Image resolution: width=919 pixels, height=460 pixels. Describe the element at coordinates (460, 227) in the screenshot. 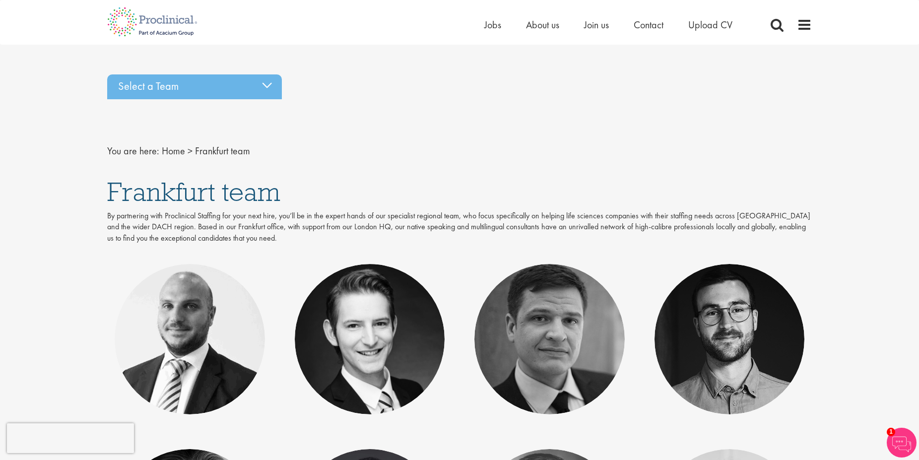

I see `p: By partnering with Proclinical Staffing for your next hire, you’ll be in the expert hands of our ...` at that location.